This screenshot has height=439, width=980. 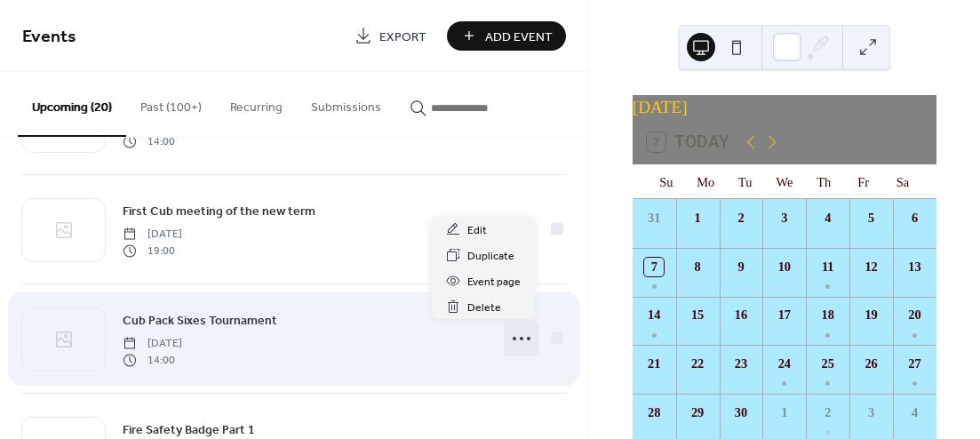 I want to click on div: Su, so click(x=666, y=182).